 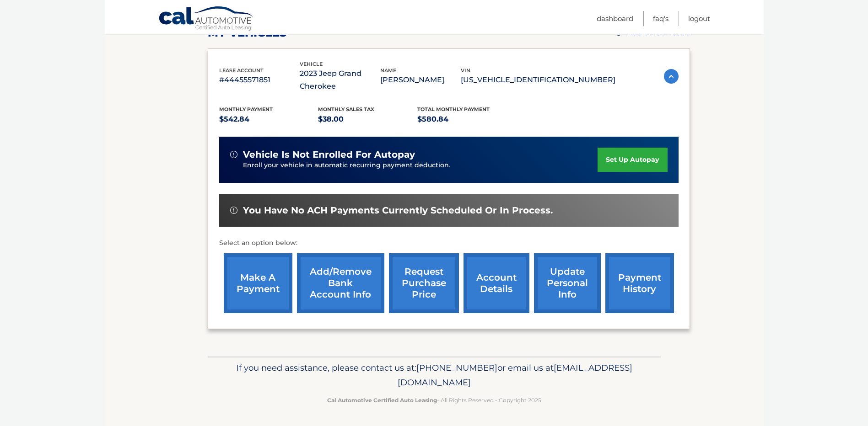 I want to click on p: If you need assistance, please contact us at: or email us at, so click(x=434, y=375).